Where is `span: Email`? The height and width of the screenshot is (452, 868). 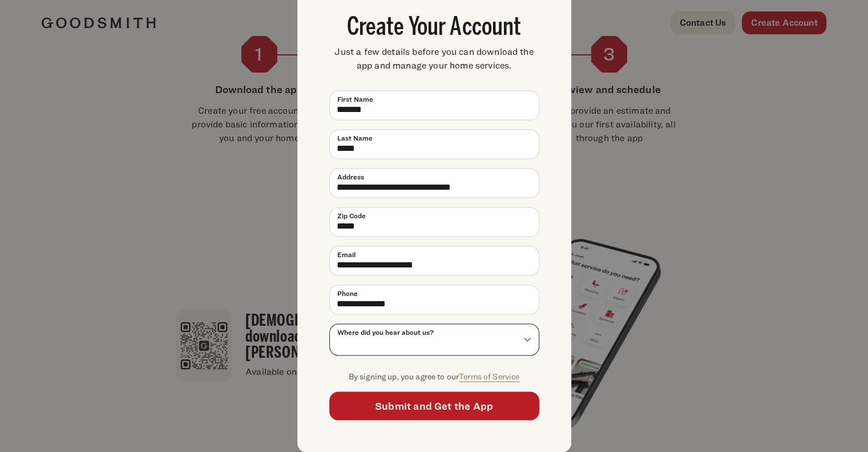 span: Email is located at coordinates (346, 254).